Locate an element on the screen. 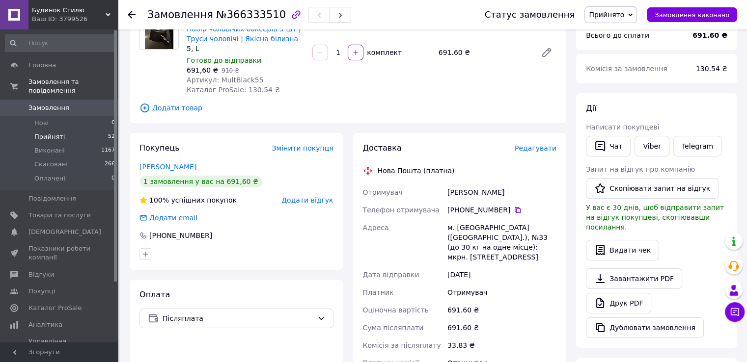 Image resolution: width=747 pixels, height=362 pixels. span: Додати товар is located at coordinates (348, 108).